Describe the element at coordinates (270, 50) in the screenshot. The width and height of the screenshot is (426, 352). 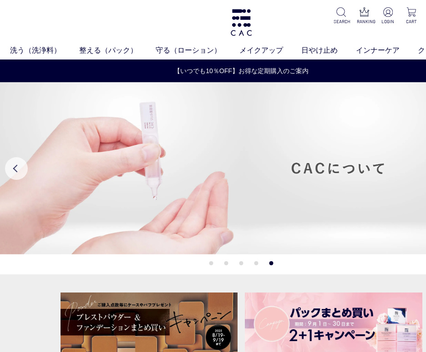
I see `a: メイクアップ` at that location.